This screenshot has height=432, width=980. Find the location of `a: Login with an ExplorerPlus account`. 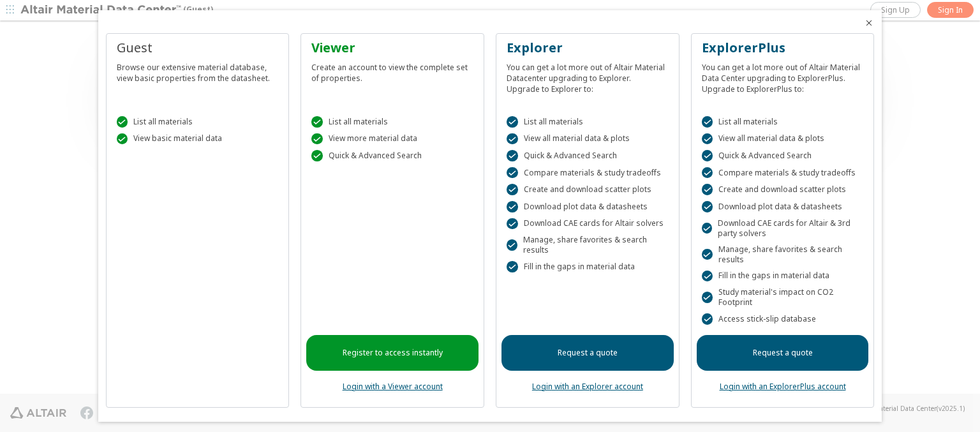

a: Login with an ExplorerPlus account is located at coordinates (783, 386).